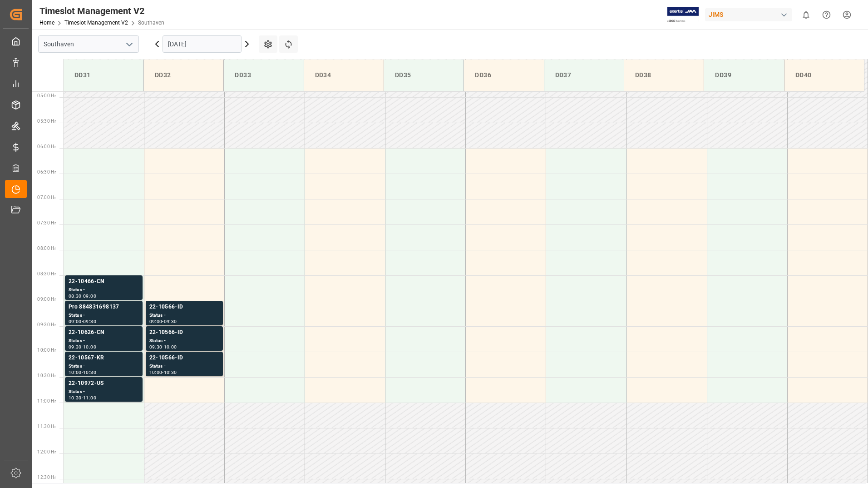  I want to click on div: 22-10972-US, so click(103, 384).